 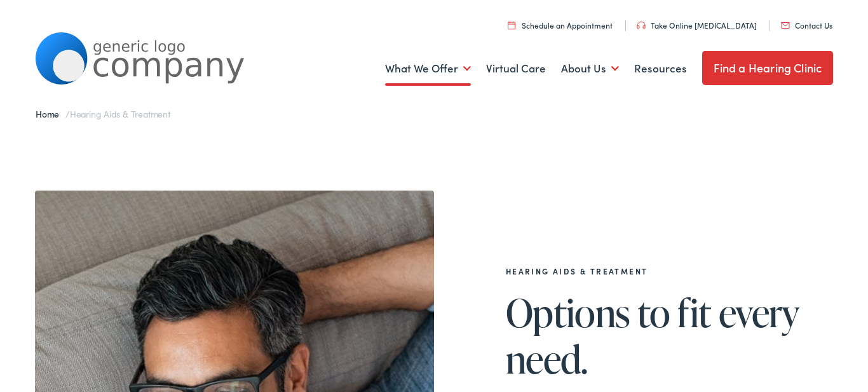 I want to click on a: Schedule an Appointment, so click(x=560, y=25).